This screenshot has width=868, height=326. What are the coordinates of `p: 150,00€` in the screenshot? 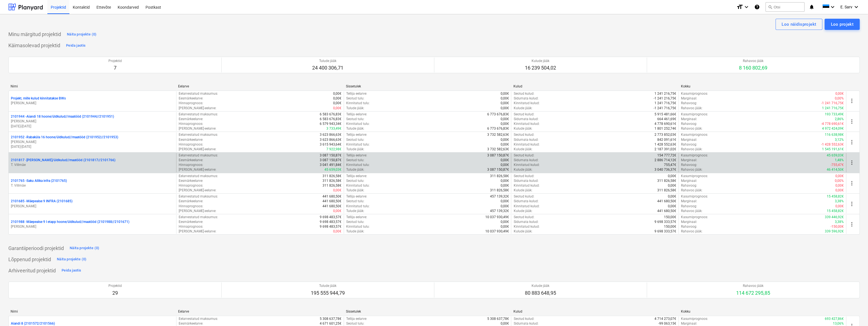 It's located at (670, 217).